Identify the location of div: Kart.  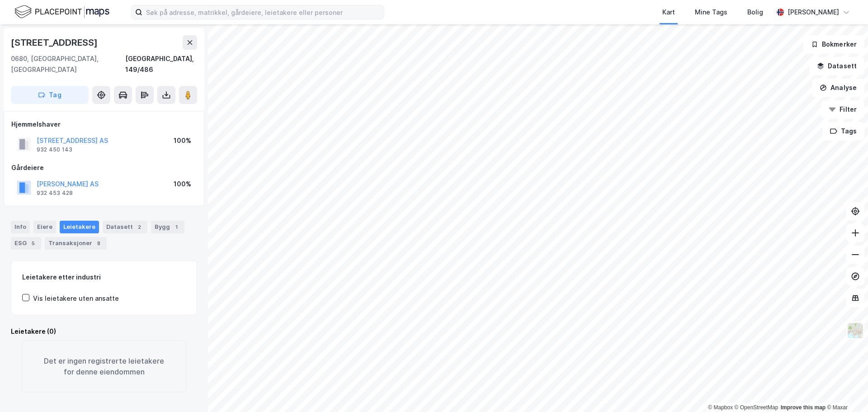
(669, 12).